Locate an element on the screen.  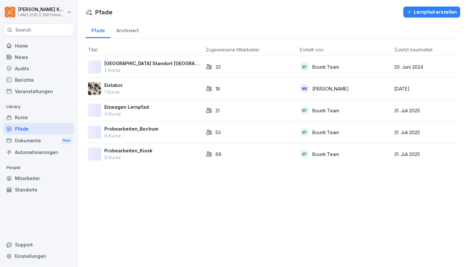
p: I AM LOVE // 108 Freunde GmbH is located at coordinates (42, 15).